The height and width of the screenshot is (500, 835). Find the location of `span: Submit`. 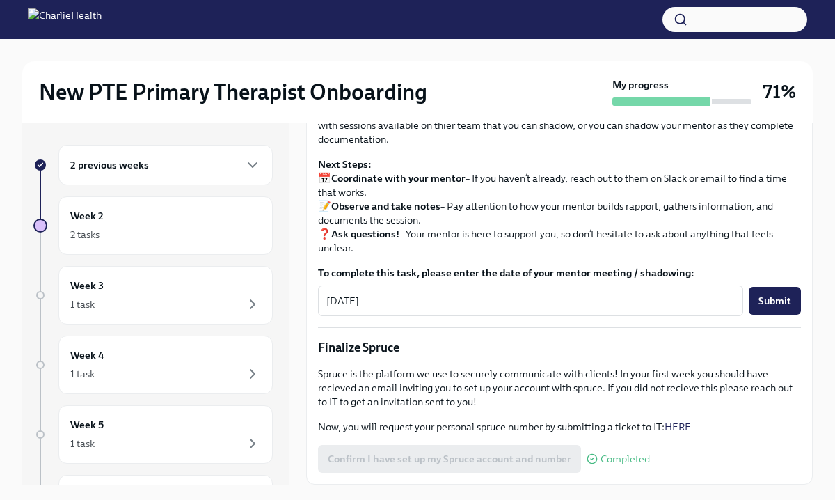

span: Submit is located at coordinates (774, 301).